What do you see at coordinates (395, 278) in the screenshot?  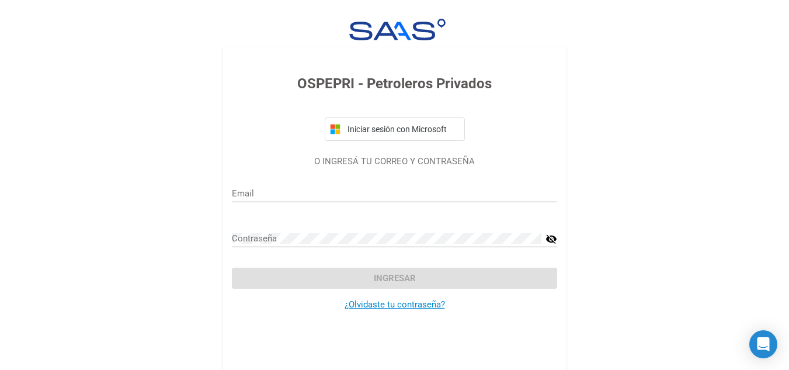 I see `span: Ingresar` at bounding box center [395, 278].